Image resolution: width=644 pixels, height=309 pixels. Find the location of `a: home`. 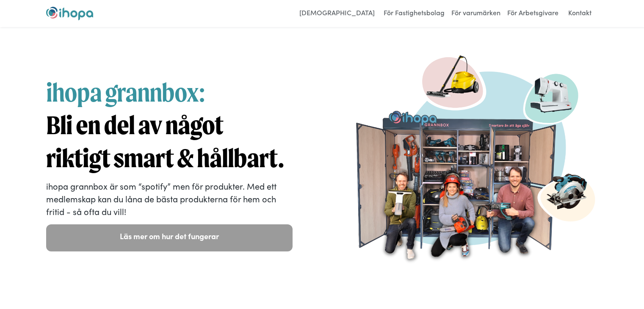

a: home is located at coordinates (70, 14).